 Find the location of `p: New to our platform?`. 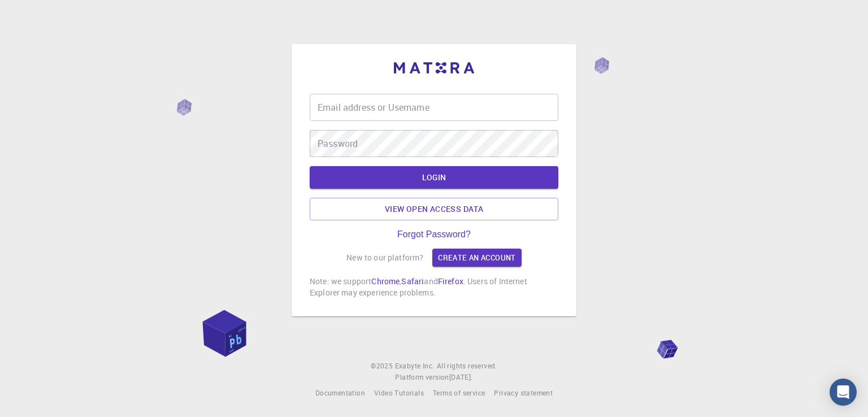

p: New to our platform? is located at coordinates (385, 257).